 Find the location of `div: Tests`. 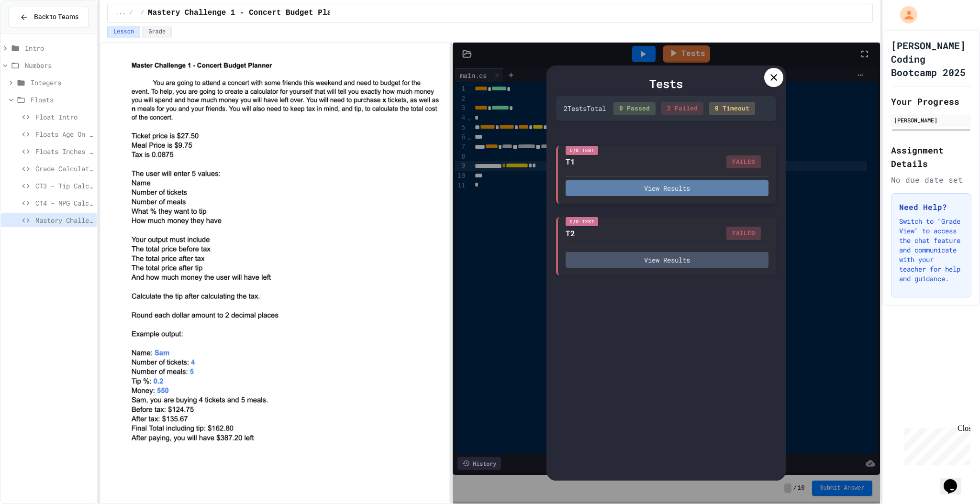

div: Tests is located at coordinates (666, 84).